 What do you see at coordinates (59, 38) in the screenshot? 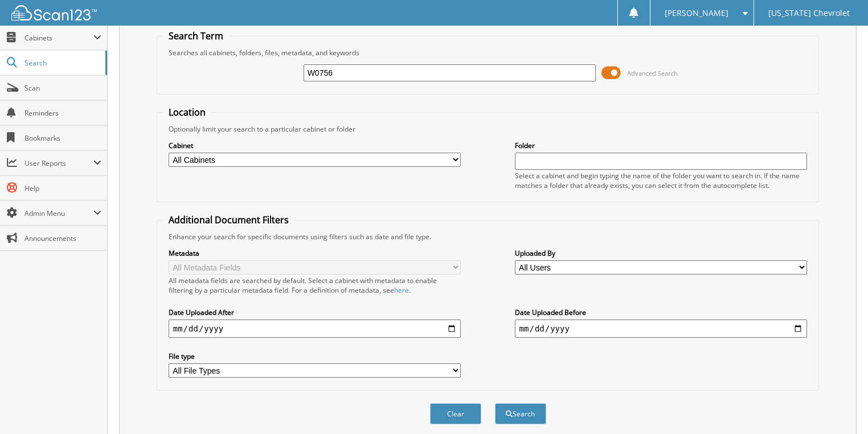
I see `span: Cabinets` at bounding box center [59, 38].